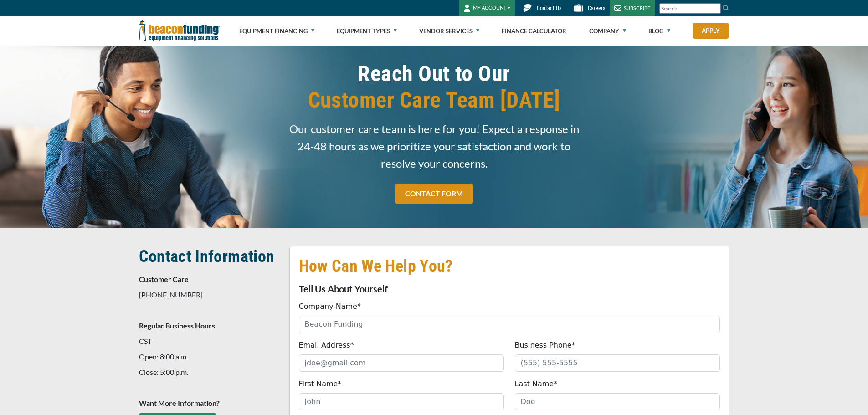 Image resolution: width=868 pixels, height=415 pixels. I want to click on span: Our customer care team is here for you! Expect a response in 24-48 hours as we prioritize your sa..., so click(434, 146).